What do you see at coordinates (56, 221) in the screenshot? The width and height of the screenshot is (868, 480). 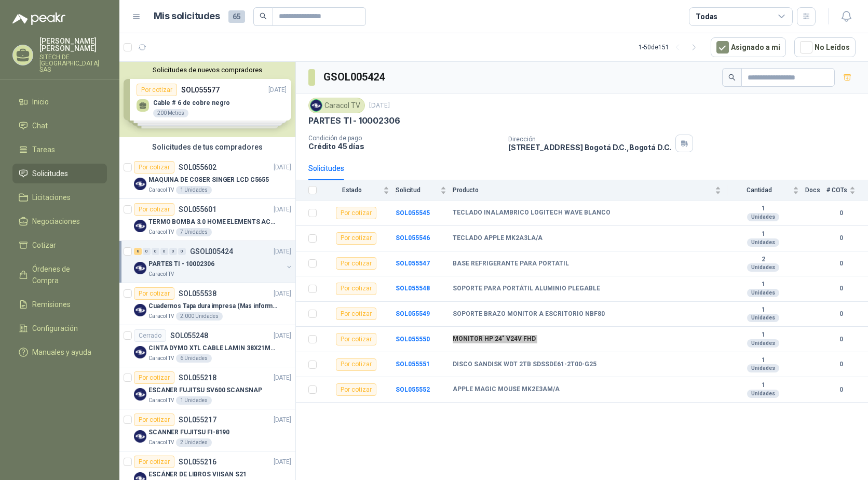 I see `span: Negociaciones` at bounding box center [56, 221].